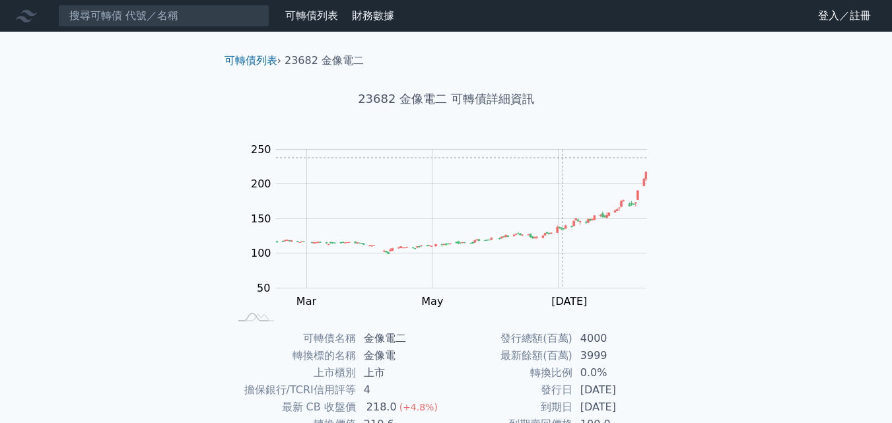  Describe the element at coordinates (419, 407) in the screenshot. I see `span: (+4.8%)` at that location.